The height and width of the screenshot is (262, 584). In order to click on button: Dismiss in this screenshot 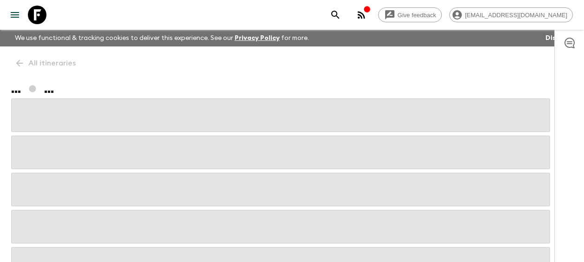, I will do `click(558, 38)`.